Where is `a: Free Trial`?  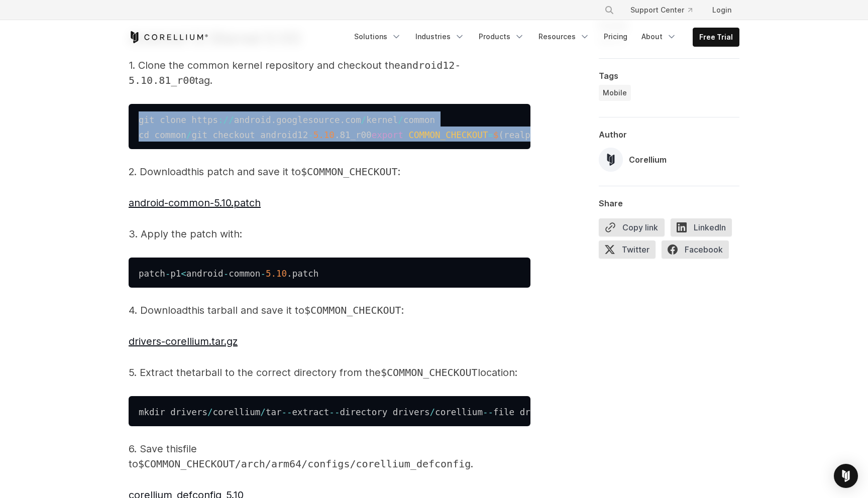 a: Free Trial is located at coordinates (715, 37).